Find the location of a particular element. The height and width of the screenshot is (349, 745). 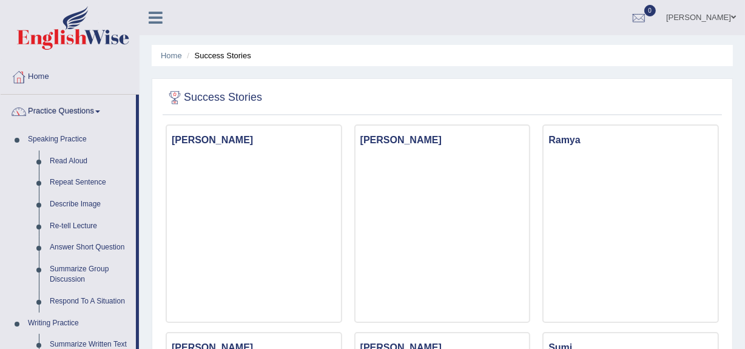

a: Repeat Sentence is located at coordinates (90, 183).